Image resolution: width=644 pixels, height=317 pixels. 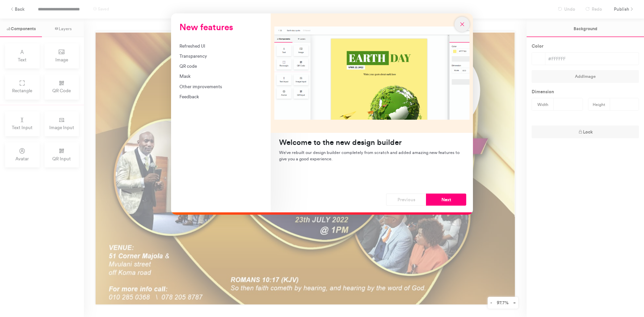 What do you see at coordinates (220, 97) in the screenshot?
I see `div: Feedback` at bounding box center [220, 97].